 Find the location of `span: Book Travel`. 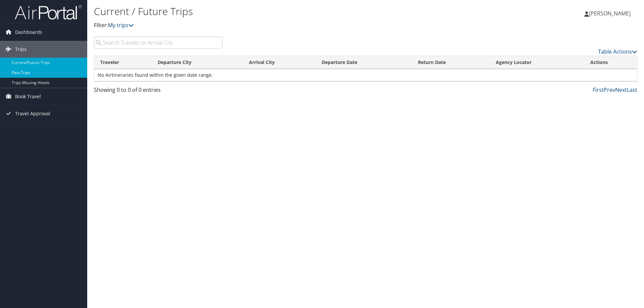

span: Book Travel is located at coordinates (28, 97).